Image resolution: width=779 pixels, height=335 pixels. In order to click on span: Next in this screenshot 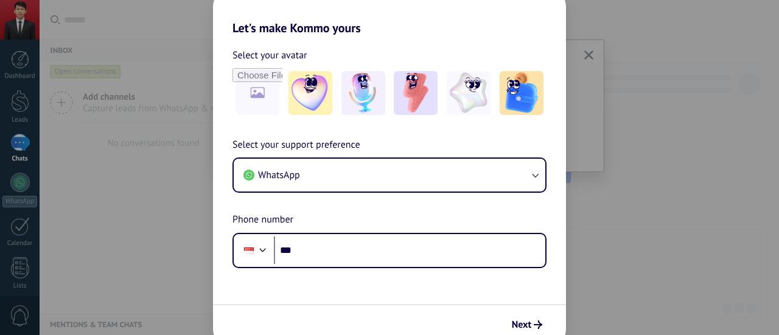, I will do `click(521, 325)`.